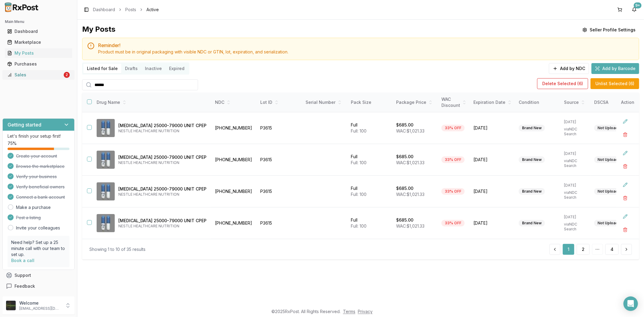 This screenshot has width=644, height=317. What do you see at coordinates (324, 102) in the screenshot?
I see `div: Serial Number` at bounding box center [324, 102].